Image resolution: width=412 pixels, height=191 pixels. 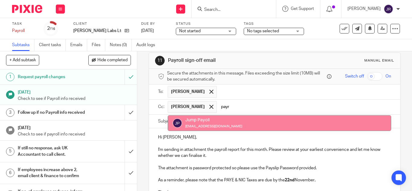 What do you see at coordinates (355, 76) in the screenshot?
I see `span: Switch off` at bounding box center [355, 76].